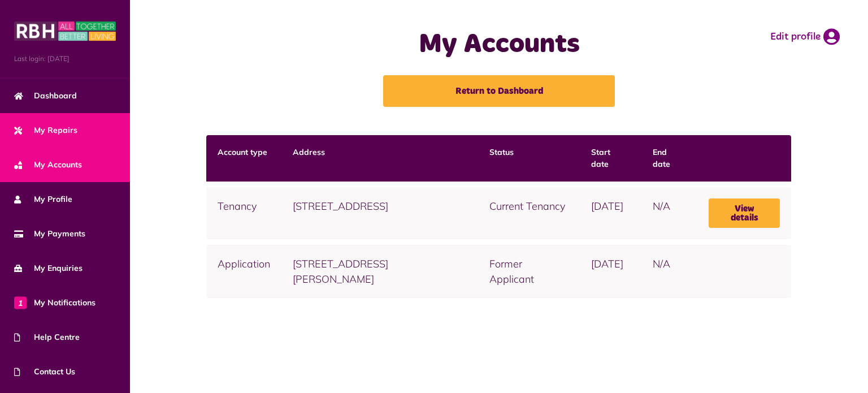 The image size is (868, 393). I want to click on span: My Repairs, so click(45, 130).